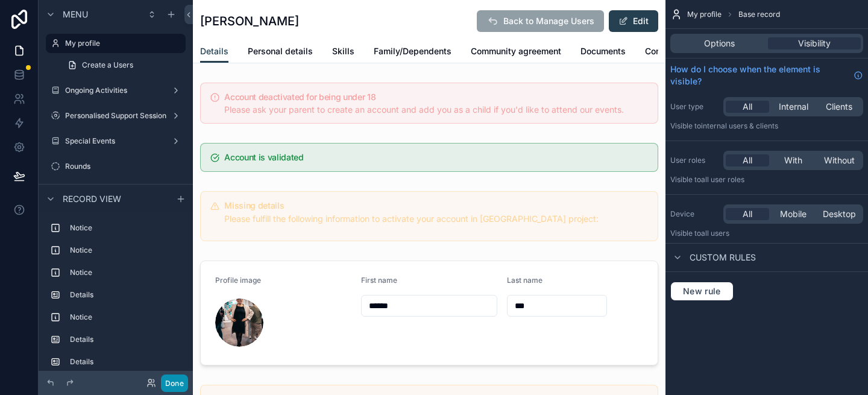 The image size is (868, 395). What do you see at coordinates (793, 161) in the screenshot?
I see `span: With` at bounding box center [793, 161].